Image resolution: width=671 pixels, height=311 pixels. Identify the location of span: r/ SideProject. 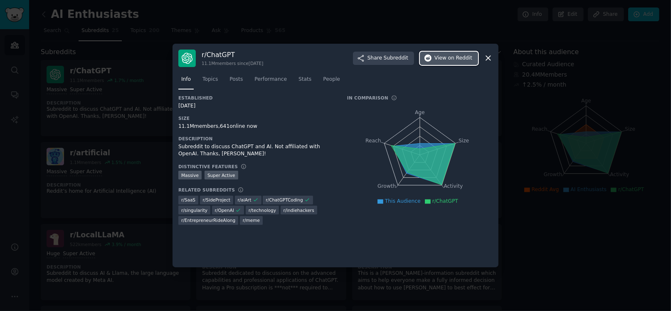
(217, 200).